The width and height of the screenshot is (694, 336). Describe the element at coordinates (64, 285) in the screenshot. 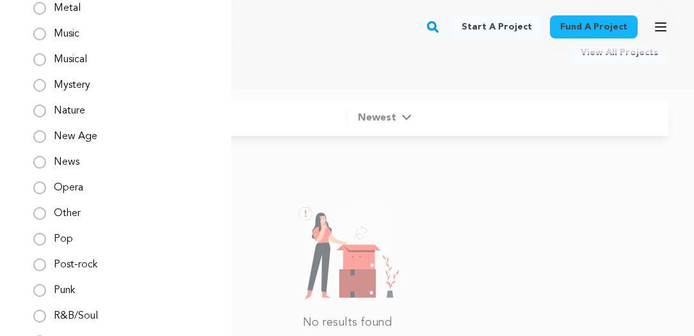

I see `label: Punk` at that location.